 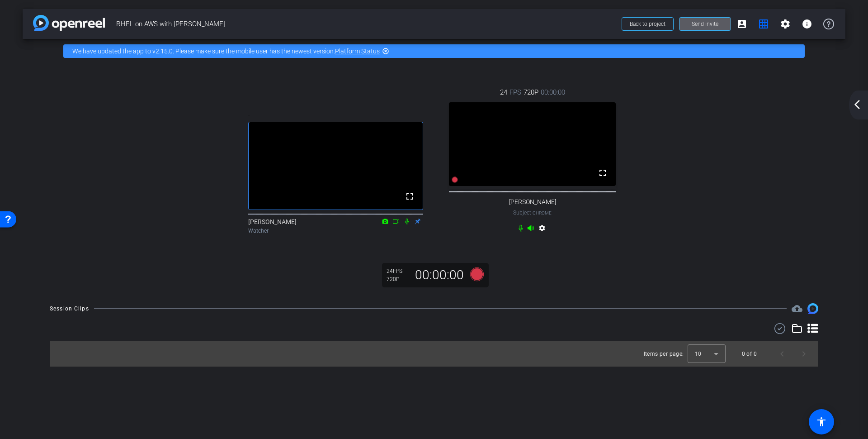 I want to click on mat-icon: info, so click(x=807, y=24).